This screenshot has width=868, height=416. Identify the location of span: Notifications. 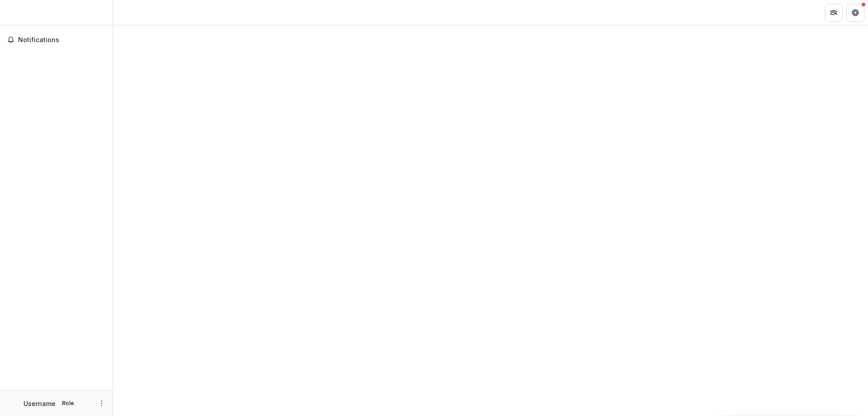
(62, 40).